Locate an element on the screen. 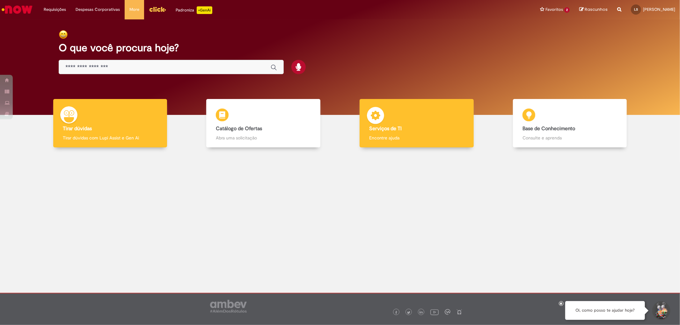 Image resolution: width=680 pixels, height=325 pixels. img: logo_footer_youtube.png is located at coordinates (434, 312).